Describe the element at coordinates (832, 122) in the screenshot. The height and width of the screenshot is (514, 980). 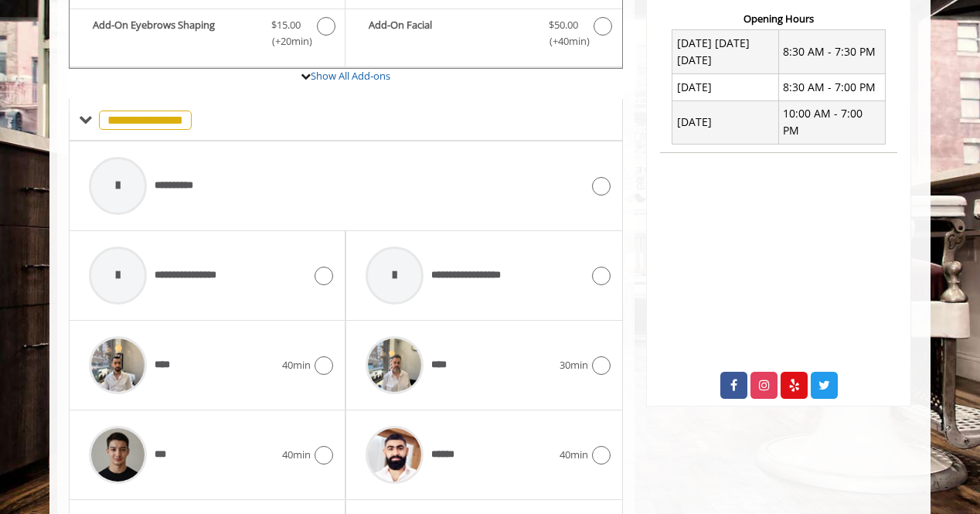
I see `td: 10:00 AM - 7:00 PM` at that location.